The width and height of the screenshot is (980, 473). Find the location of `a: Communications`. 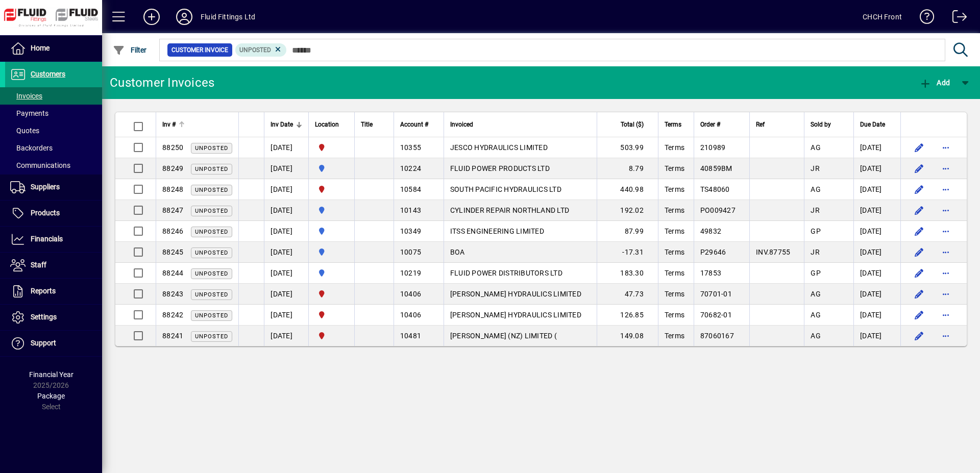

a: Communications is located at coordinates (54, 166).